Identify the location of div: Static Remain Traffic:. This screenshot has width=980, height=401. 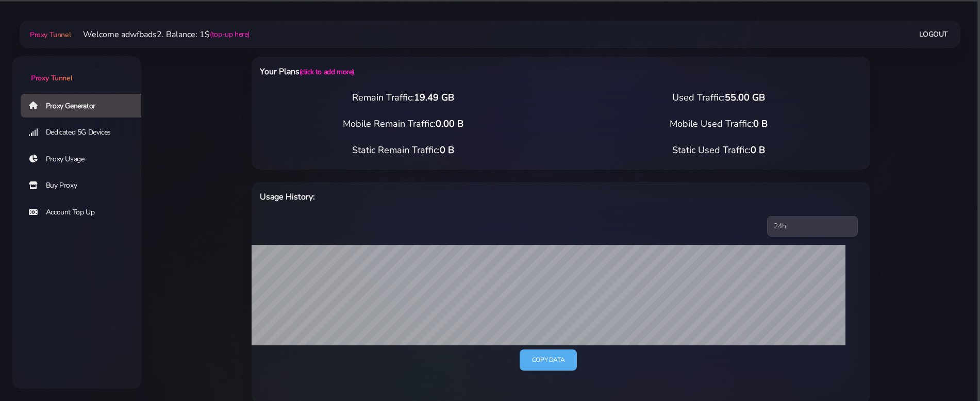
(403, 150).